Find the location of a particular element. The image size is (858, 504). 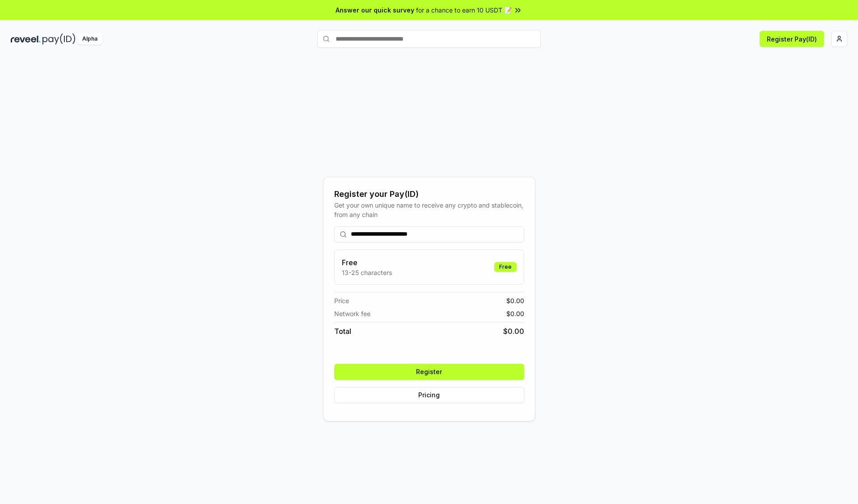

p: 13-25 characters is located at coordinates (367, 272).